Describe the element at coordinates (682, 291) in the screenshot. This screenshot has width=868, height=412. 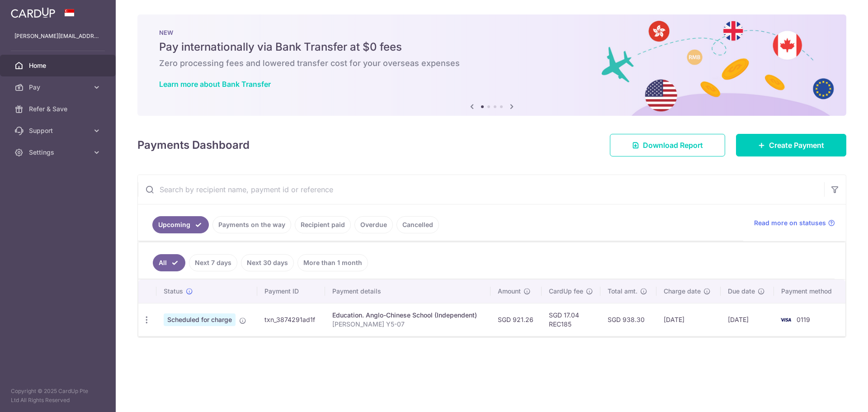
I see `span: Charge date` at that location.